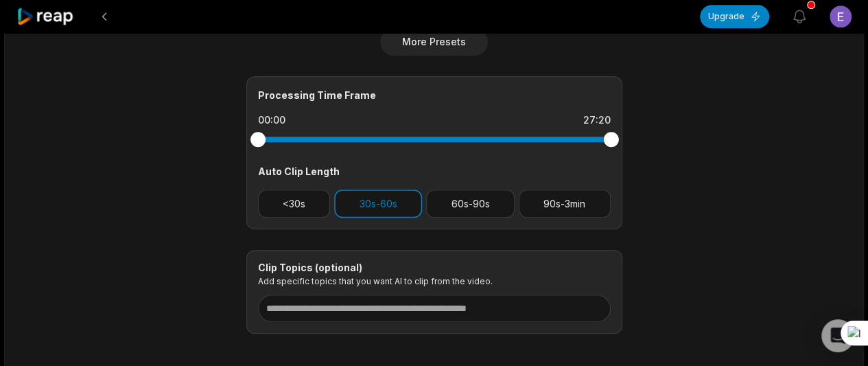 This screenshot has width=868, height=366. What do you see at coordinates (434, 171) in the screenshot?
I see `div: Auto Clip Length` at bounding box center [434, 171].